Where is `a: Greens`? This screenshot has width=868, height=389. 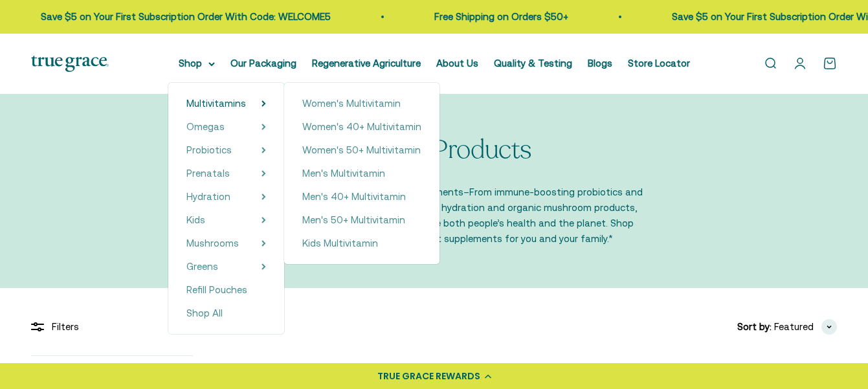
a: Greens is located at coordinates (202, 266).